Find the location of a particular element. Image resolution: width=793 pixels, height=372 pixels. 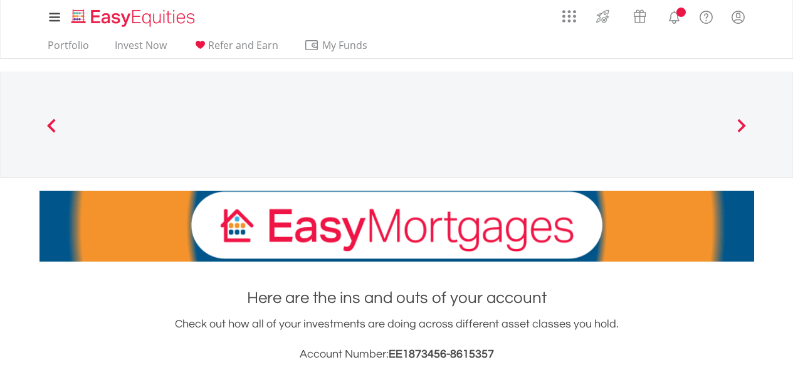

h3: Account Number: is located at coordinates (397, 354).